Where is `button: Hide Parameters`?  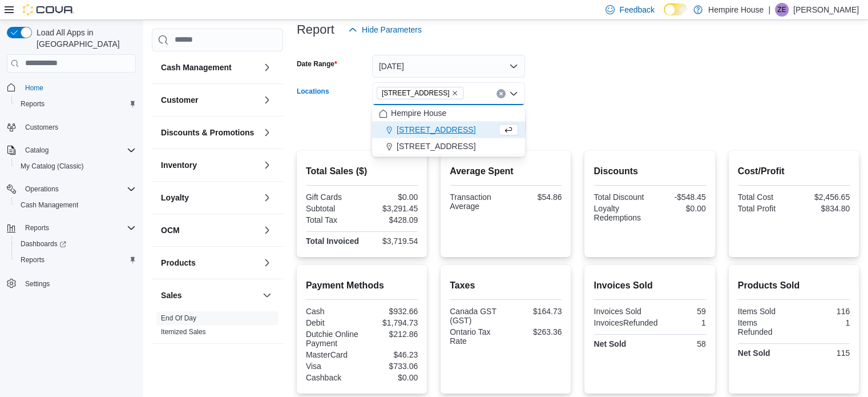 button: Hide Parameters is located at coordinates (385, 30).